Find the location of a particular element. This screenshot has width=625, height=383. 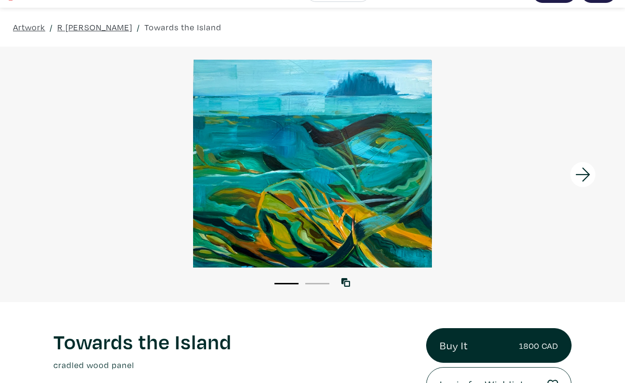

h1: Towards the Island is located at coordinates (232, 341).